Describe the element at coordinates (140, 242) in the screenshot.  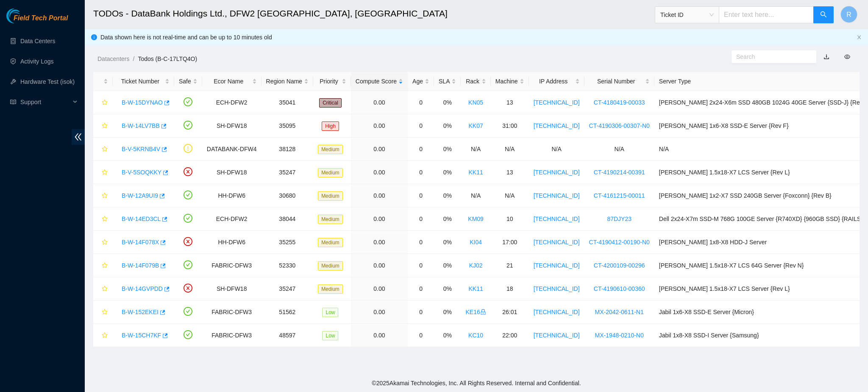
I see `a: B-W-14F078X` at that location.